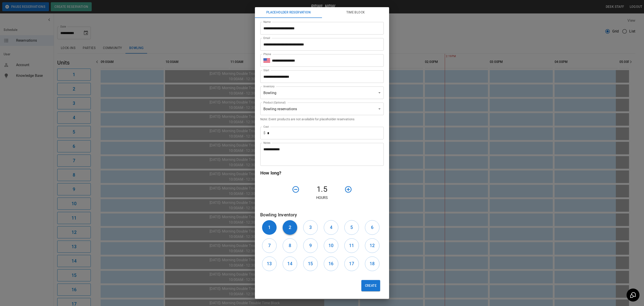 The width and height of the screenshot is (644, 306). Describe the element at coordinates (290, 228) in the screenshot. I see `button: 2` at that location.